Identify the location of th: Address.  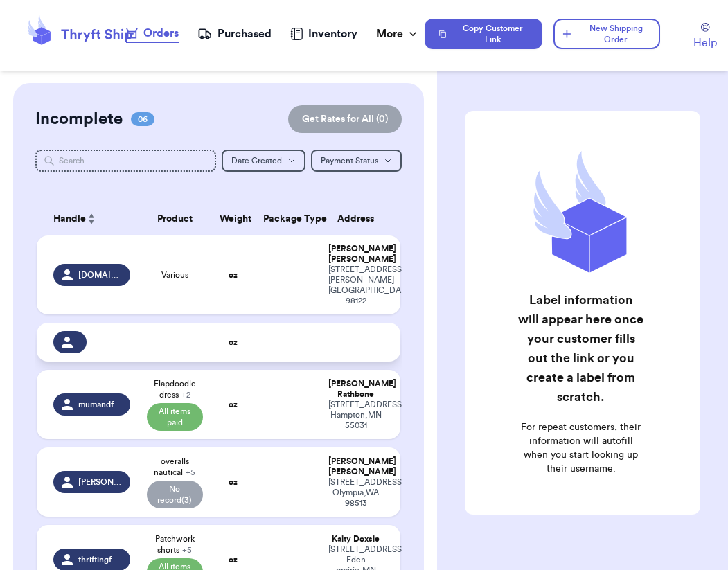
(360, 219).